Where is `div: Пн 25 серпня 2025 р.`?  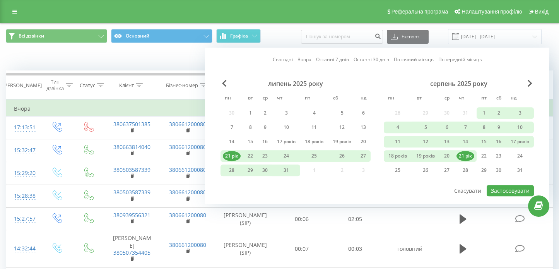 div: Пн 25 серпня 2025 р. is located at coordinates (397, 170).